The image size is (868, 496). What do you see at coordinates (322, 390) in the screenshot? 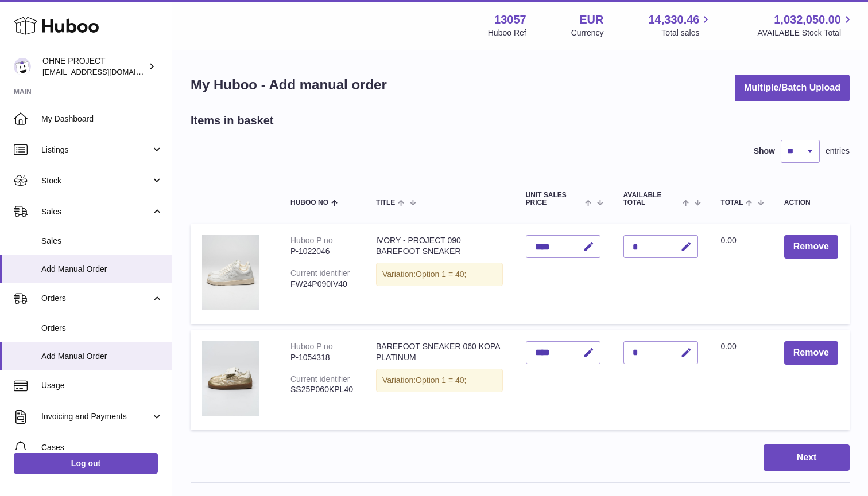
I see `div: SS25P060KPL40` at bounding box center [322, 390].